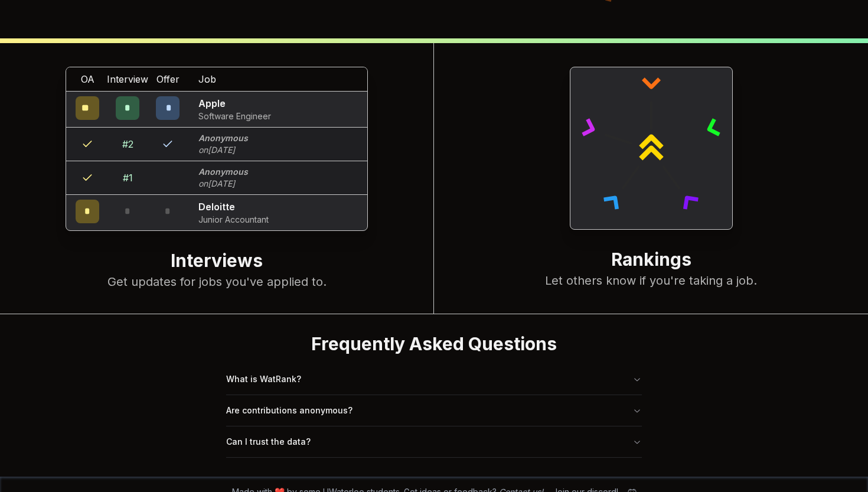 This screenshot has width=868, height=492. Describe the element at coordinates (434, 411) in the screenshot. I see `button: Are contributions anonymous?` at that location.